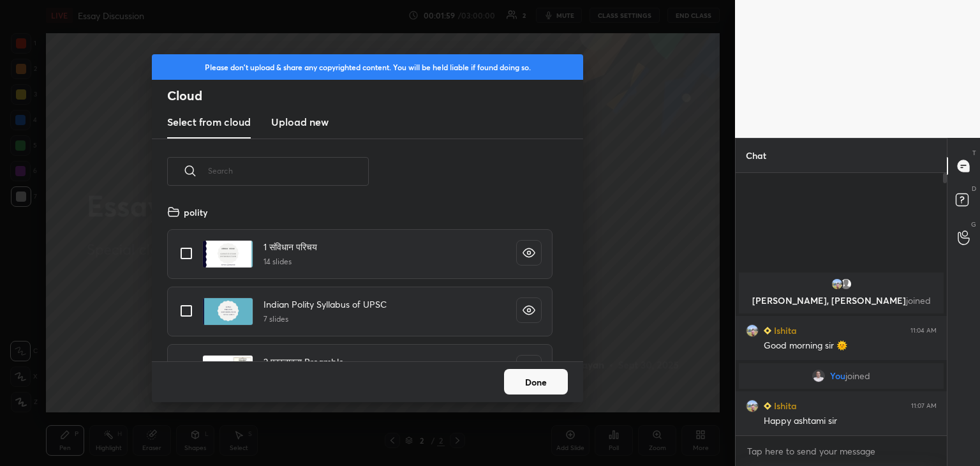  Describe the element at coordinates (850, 346) in the screenshot. I see `div: Good morning sir 🌞` at that location.